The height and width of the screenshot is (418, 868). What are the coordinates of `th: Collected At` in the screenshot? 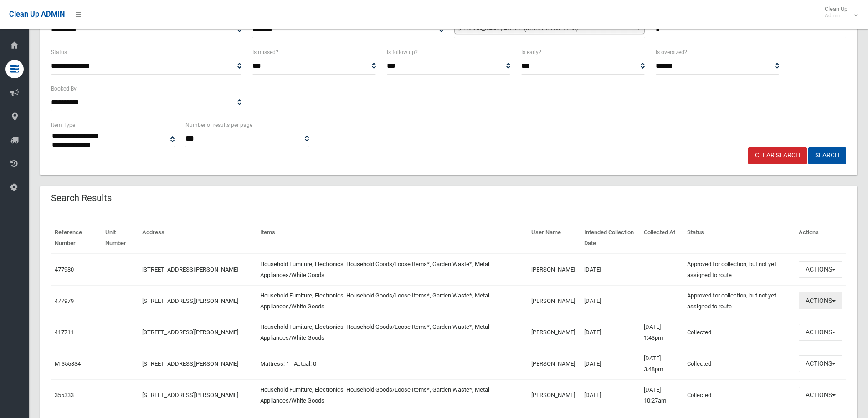 It's located at (662, 238).